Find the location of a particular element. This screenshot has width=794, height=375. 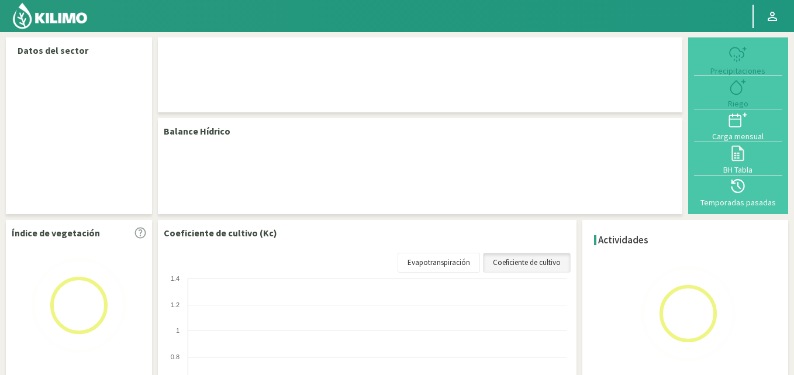

p: Índice de vegetación is located at coordinates (56, 233).